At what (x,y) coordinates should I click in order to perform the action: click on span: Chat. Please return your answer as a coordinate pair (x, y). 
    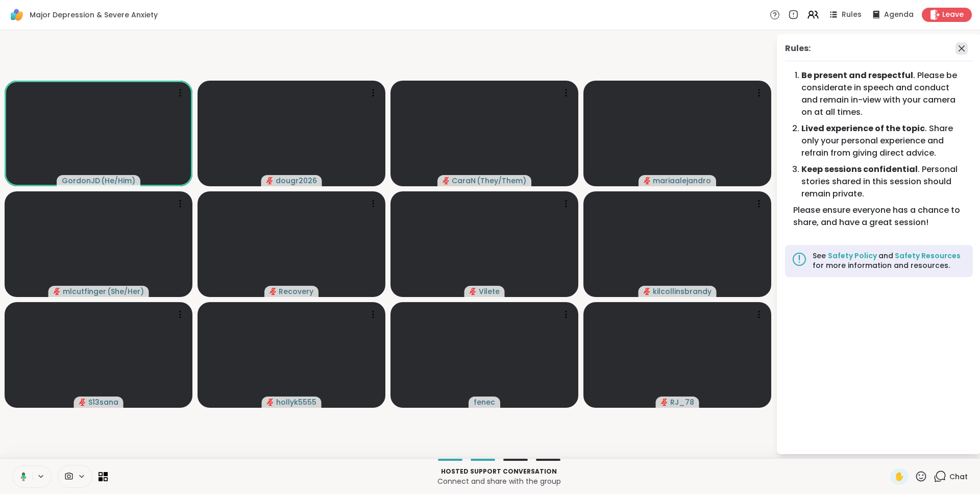
    Looking at the image, I should click on (959, 477).